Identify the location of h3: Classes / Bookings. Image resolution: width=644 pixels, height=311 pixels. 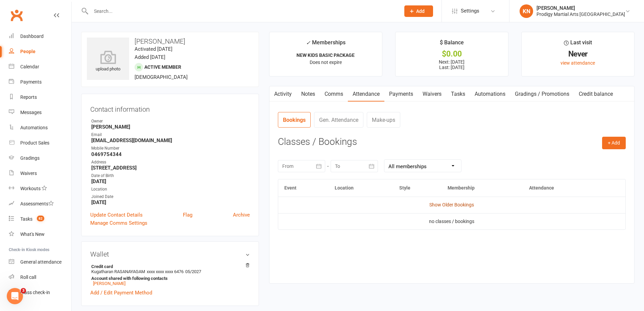
(452, 142).